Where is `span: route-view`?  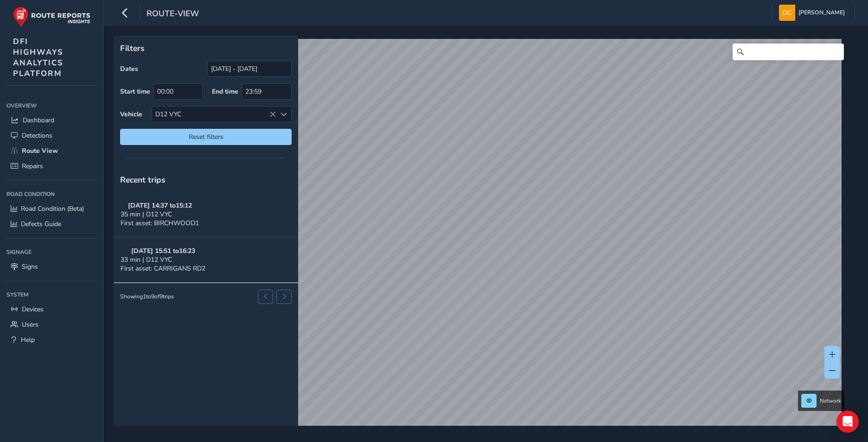
span: route-view is located at coordinates (172, 14).